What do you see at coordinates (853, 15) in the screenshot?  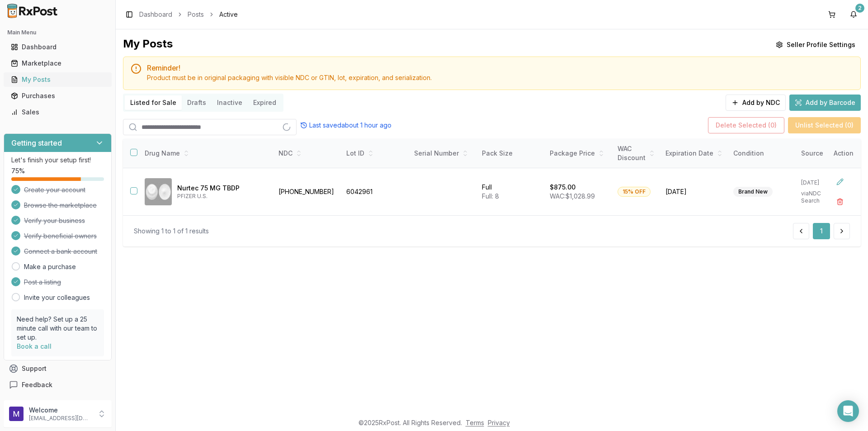 I see `button: 2` at bounding box center [853, 15].